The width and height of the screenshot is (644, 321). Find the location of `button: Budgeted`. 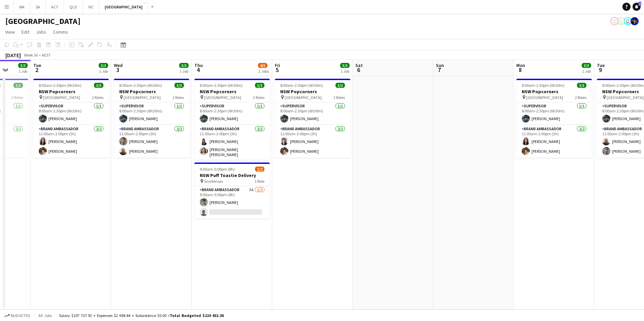

button: Budgeted is located at coordinates (17, 315).